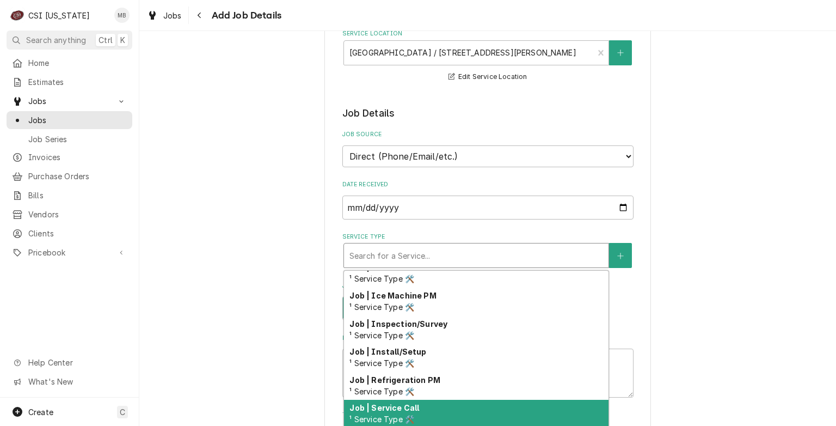  I want to click on span: Estimates, so click(77, 82).